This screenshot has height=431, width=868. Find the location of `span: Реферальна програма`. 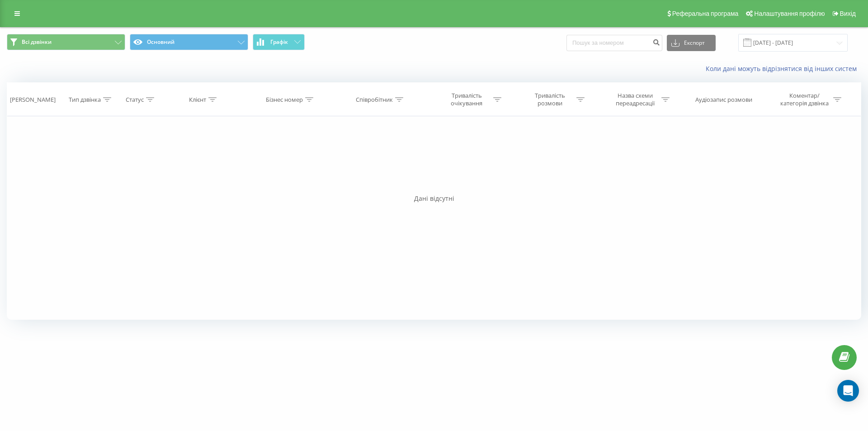

span: Реферальна програма is located at coordinates (705, 14).